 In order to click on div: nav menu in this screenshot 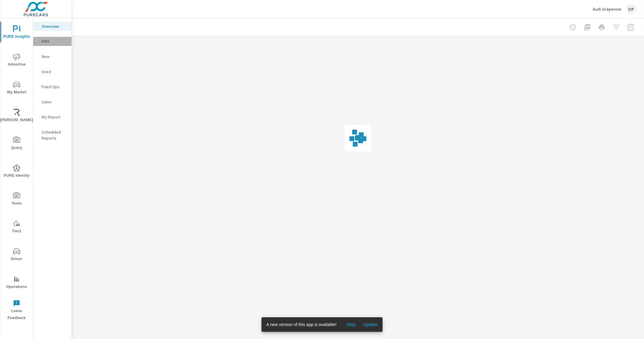, I will do `click(17, 171)`.